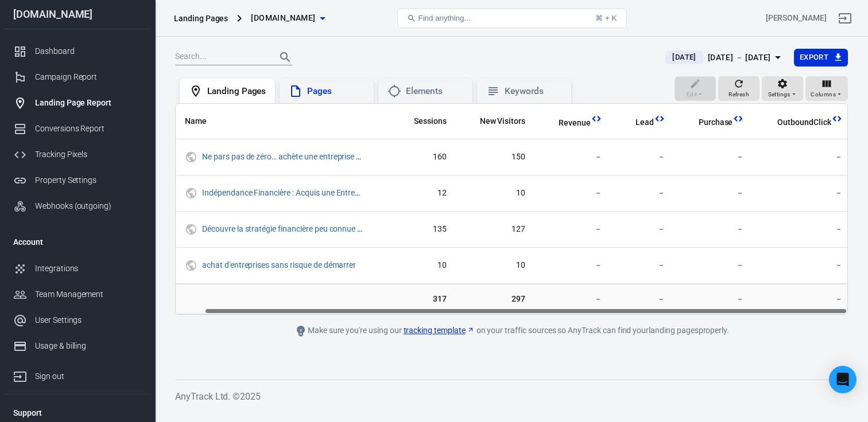 The width and height of the screenshot is (868, 422). Describe the element at coordinates (422, 193) in the screenshot. I see `span: 12` at that location.